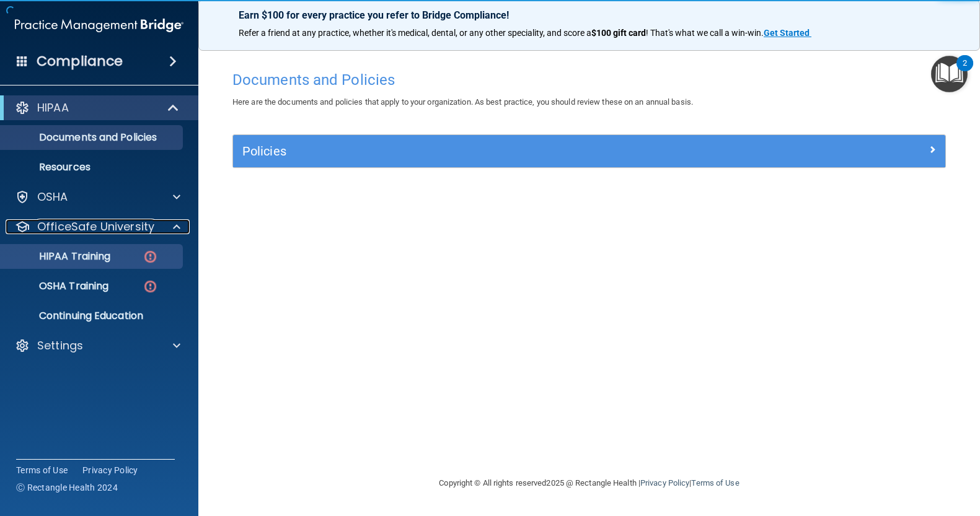 Image resolution: width=980 pixels, height=516 pixels. What do you see at coordinates (96, 227) in the screenshot?
I see `p: OfficeSafe University` at bounding box center [96, 227].